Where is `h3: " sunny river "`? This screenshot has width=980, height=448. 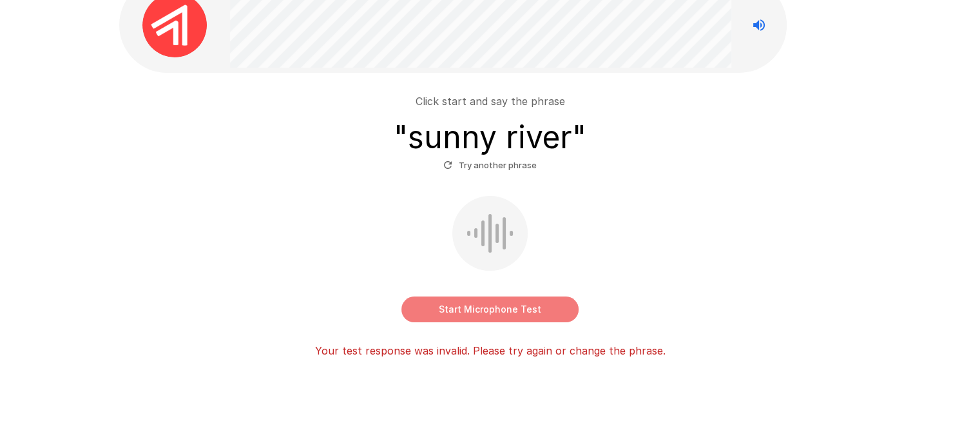
h3: " sunny river " is located at coordinates (489, 137).